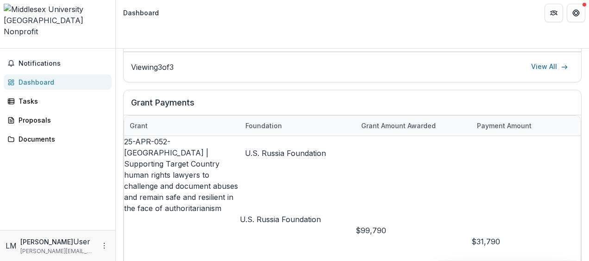 The width and height of the screenshot is (589, 261). I want to click on p: Viewing 3 of 3, so click(152, 67).